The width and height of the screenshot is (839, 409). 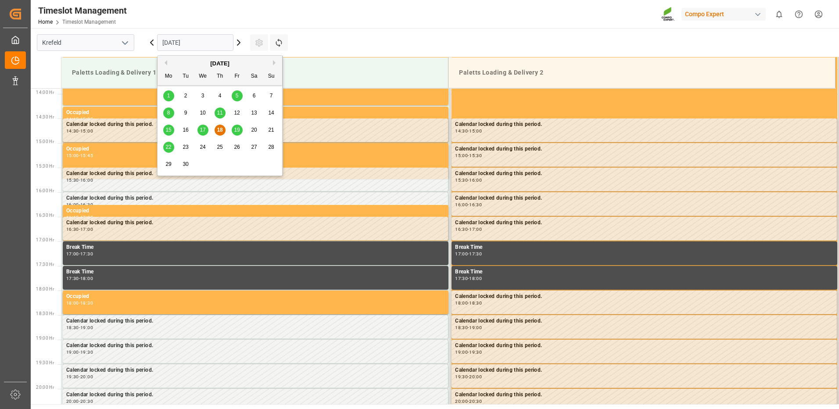 I want to click on div: Choose Saturday, September 6th, 2025, so click(x=254, y=96).